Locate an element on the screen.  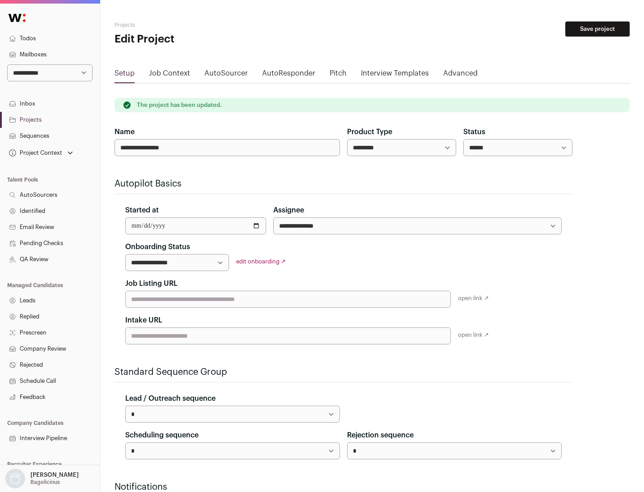
a: Pitch is located at coordinates (338, 75).